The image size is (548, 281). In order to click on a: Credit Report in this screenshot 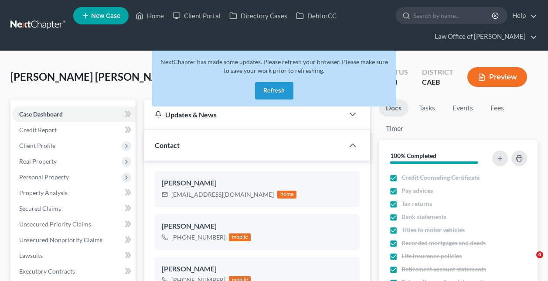, I will do `click(74, 130)`.